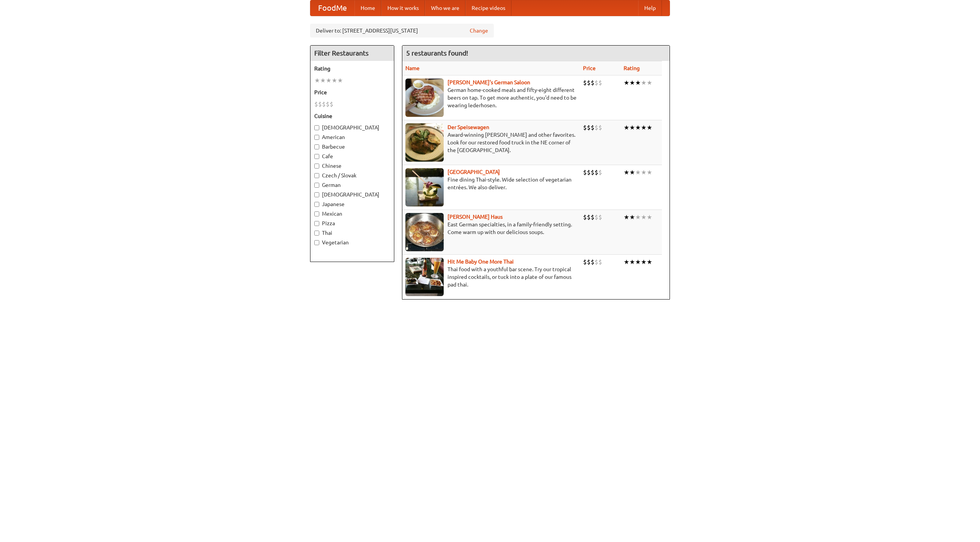 This screenshot has width=980, height=542. What do you see at coordinates (352, 233) in the screenshot?
I see `label: Thai` at bounding box center [352, 233].